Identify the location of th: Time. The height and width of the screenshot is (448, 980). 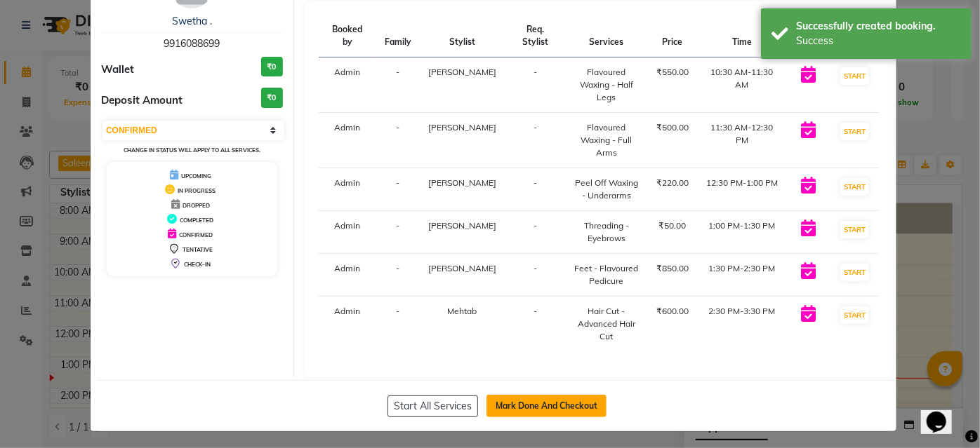
(742, 36).